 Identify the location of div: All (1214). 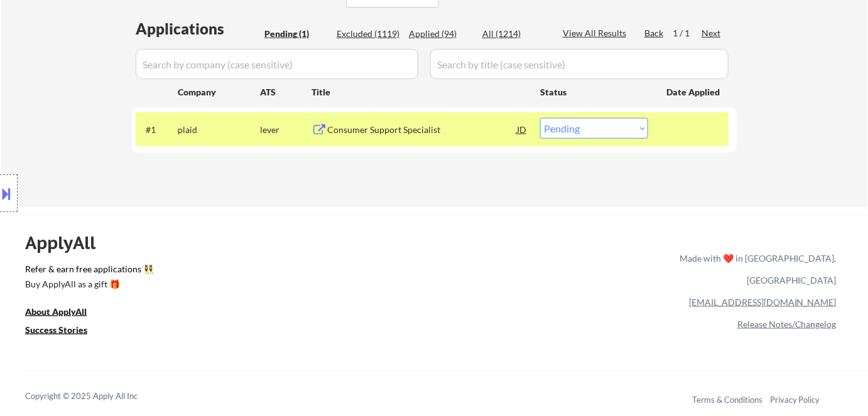
(514, 34).